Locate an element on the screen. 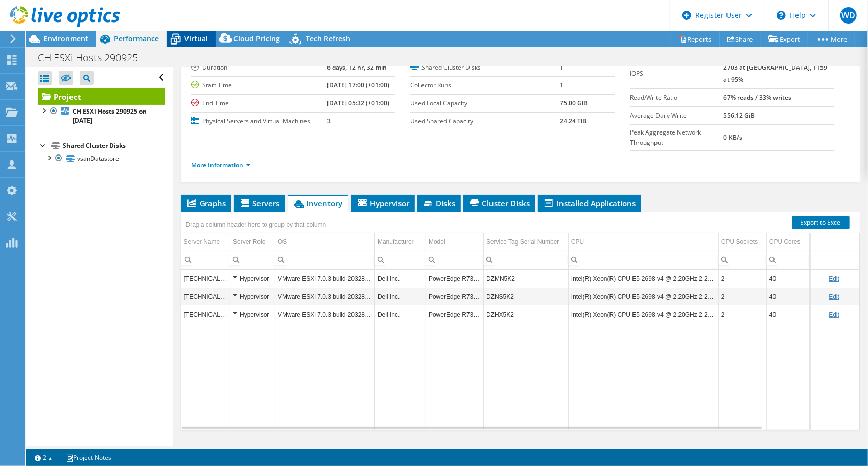 This screenshot has height=466, width=868. td: Column Server Name, Filter cell is located at coordinates (206, 260).